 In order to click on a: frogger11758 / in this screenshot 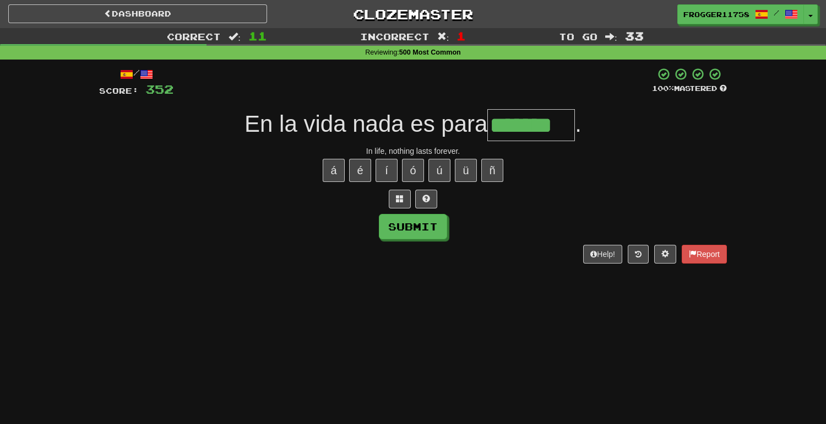, I will do `click(741, 14)`.